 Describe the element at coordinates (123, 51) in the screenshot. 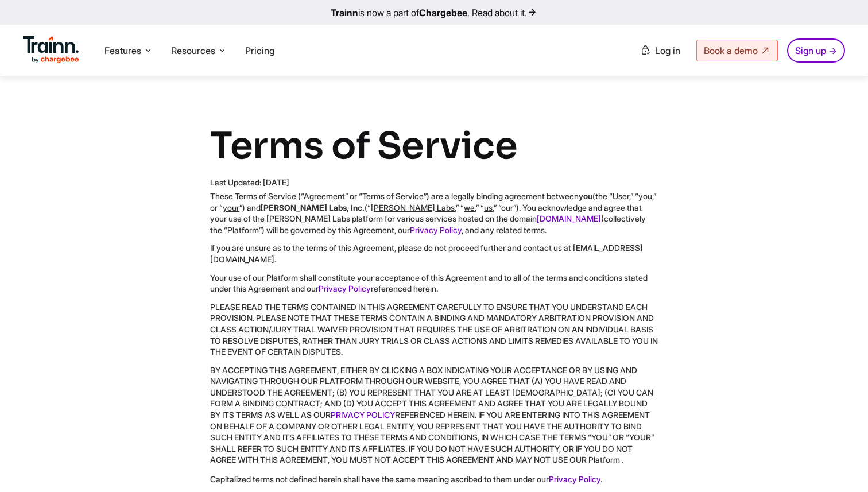

I see `span: Features` at that location.